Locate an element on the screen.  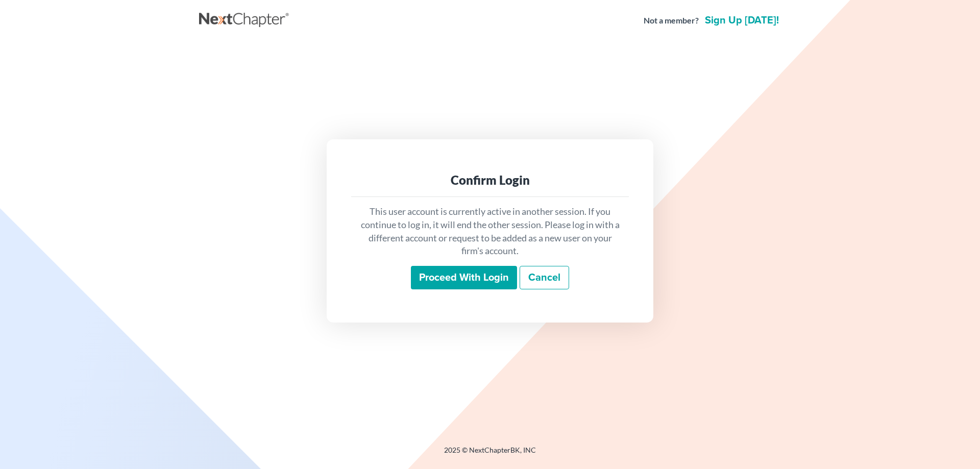
div: Confirm Login is located at coordinates (490, 180).